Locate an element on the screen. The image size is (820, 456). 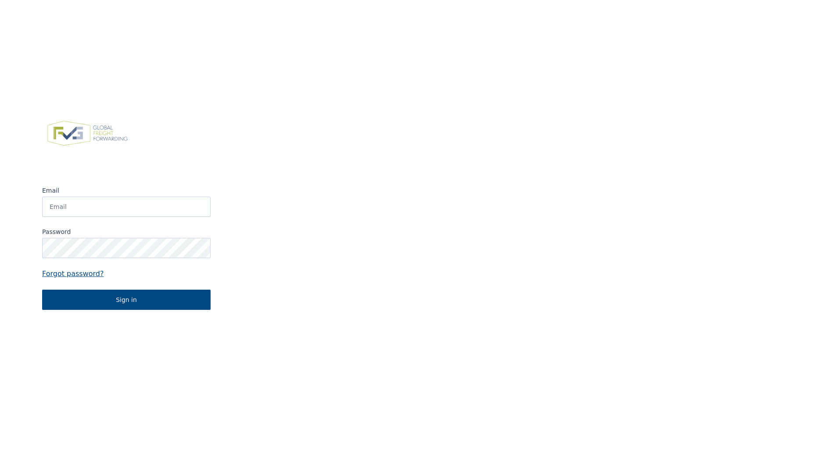
label: Email is located at coordinates (126, 190).